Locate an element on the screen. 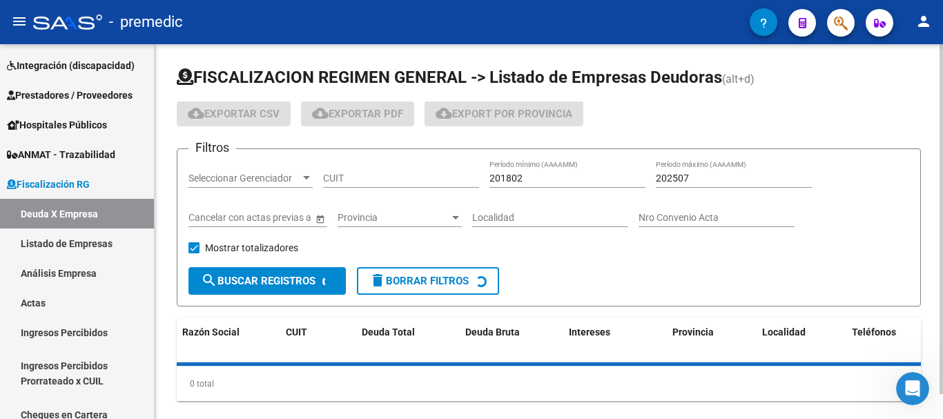 The width and height of the screenshot is (943, 419). datatable-header-cell: Intereses is located at coordinates (615, 340).